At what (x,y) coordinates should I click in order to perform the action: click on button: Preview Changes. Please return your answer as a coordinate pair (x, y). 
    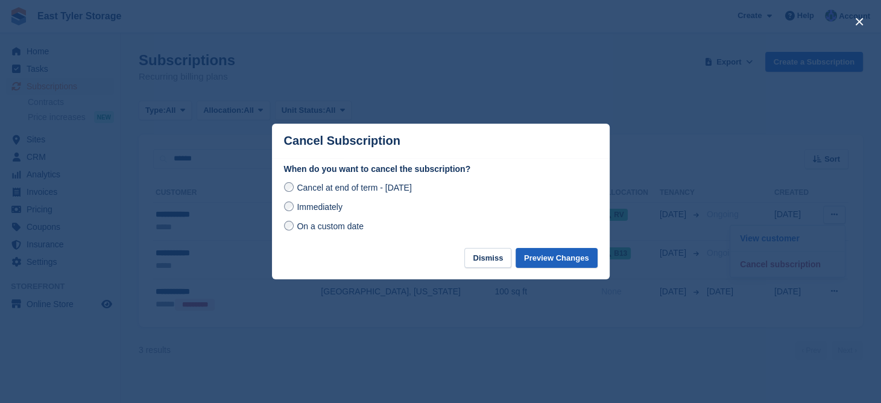
    Looking at the image, I should click on (557, 258).